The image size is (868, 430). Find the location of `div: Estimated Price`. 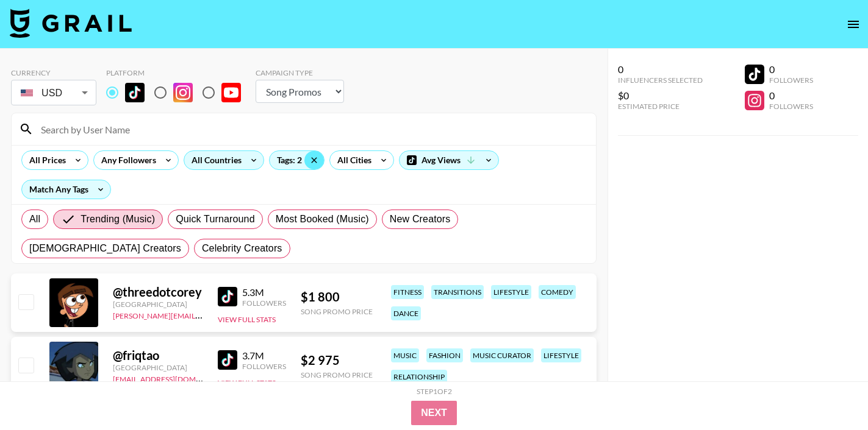

div: Estimated Price is located at coordinates (660, 106).